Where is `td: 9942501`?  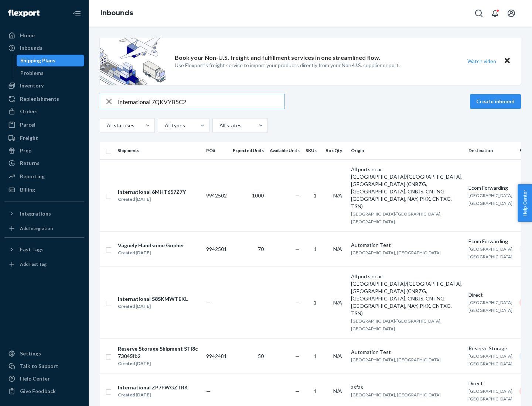
td: 9942501 is located at coordinates (217, 249).